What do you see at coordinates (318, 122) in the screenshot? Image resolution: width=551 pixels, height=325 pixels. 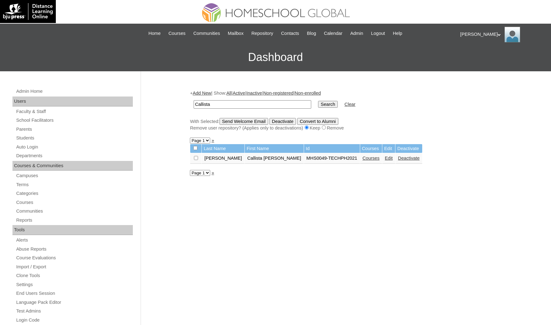 I see `input: Convert to Alumni` at bounding box center [318, 122].